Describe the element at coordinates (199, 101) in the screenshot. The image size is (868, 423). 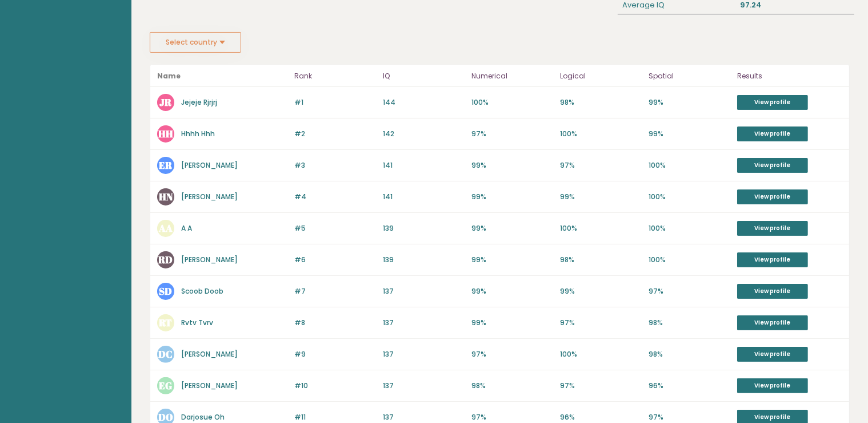
I see `a: Jejeje Rjrjrj` at that location.